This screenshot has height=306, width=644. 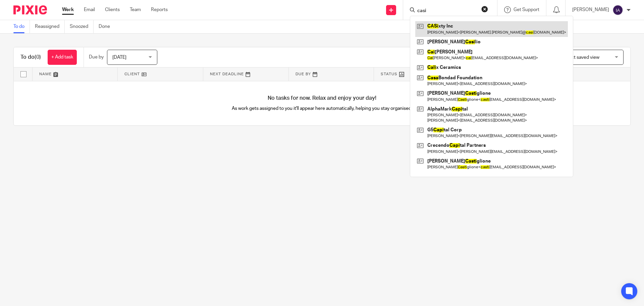 I want to click on a: Email, so click(x=89, y=10).